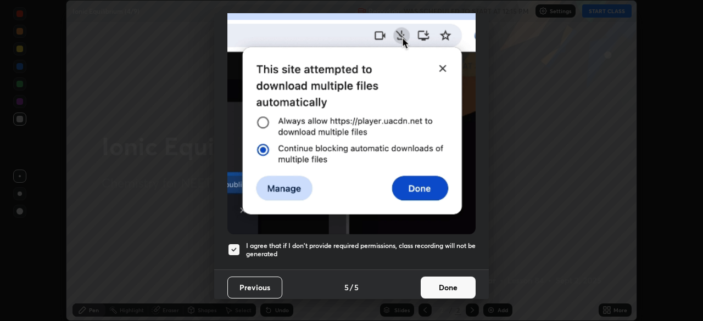 This screenshot has width=703, height=321. I want to click on h5: I agree that if I don't provide required permissions, class recording will not be generated, so click(361, 250).